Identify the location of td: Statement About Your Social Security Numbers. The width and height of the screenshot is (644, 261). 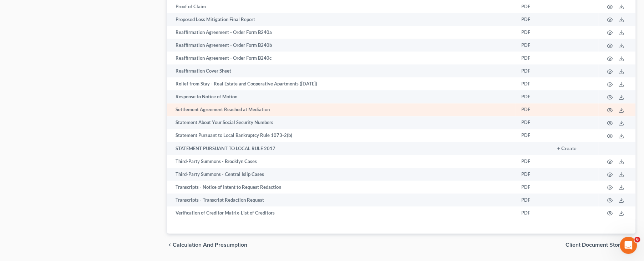
(341, 123).